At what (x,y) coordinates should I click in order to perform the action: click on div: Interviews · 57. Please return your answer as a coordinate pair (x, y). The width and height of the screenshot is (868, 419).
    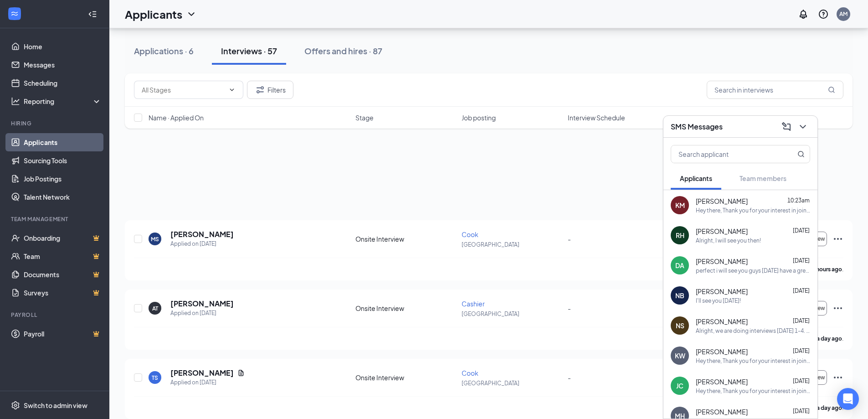
    Looking at the image, I should click on (249, 51).